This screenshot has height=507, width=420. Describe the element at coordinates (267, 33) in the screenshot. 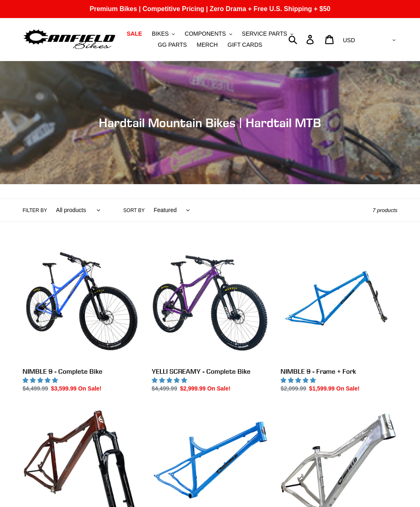

I see `button: SERVICE PARTS` at that location.